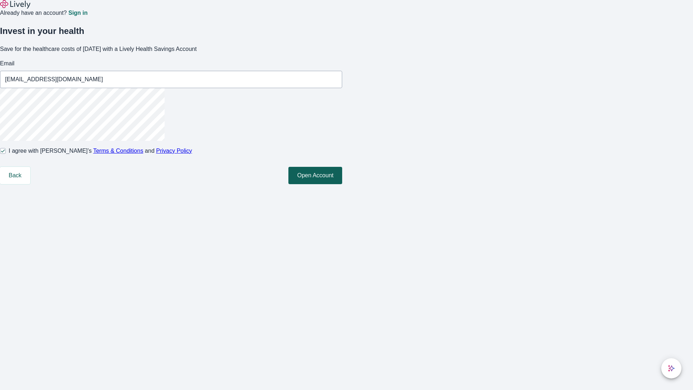 This screenshot has height=390, width=693. Describe the element at coordinates (671, 368) in the screenshot. I see `button: chat` at that location.